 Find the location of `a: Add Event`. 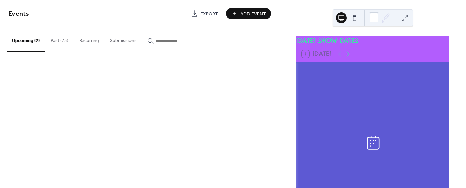

a: Add Event is located at coordinates (248, 13).